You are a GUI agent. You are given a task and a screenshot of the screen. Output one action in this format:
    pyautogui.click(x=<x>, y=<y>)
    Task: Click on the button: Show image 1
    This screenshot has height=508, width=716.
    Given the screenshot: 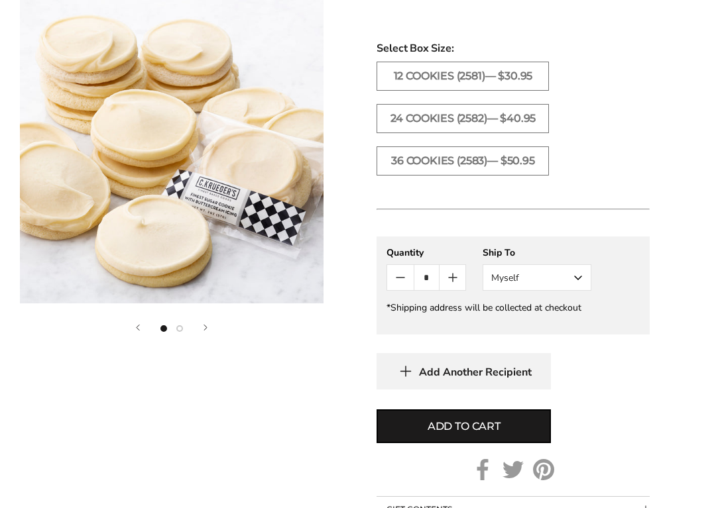 What is the action you would take?
    pyautogui.click(x=164, y=329)
    